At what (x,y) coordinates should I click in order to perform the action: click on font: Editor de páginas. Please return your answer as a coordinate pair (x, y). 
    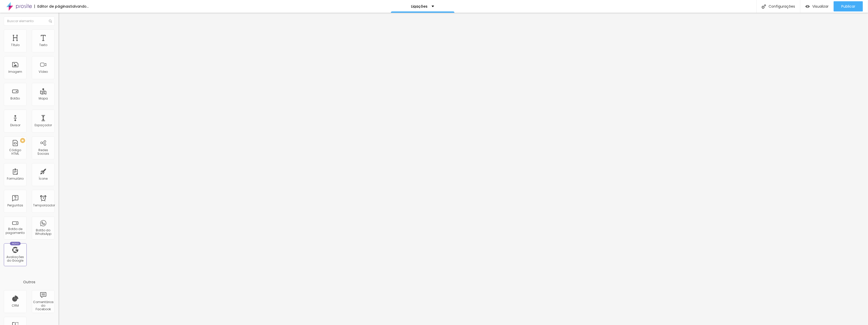
    Looking at the image, I should click on (54, 7).